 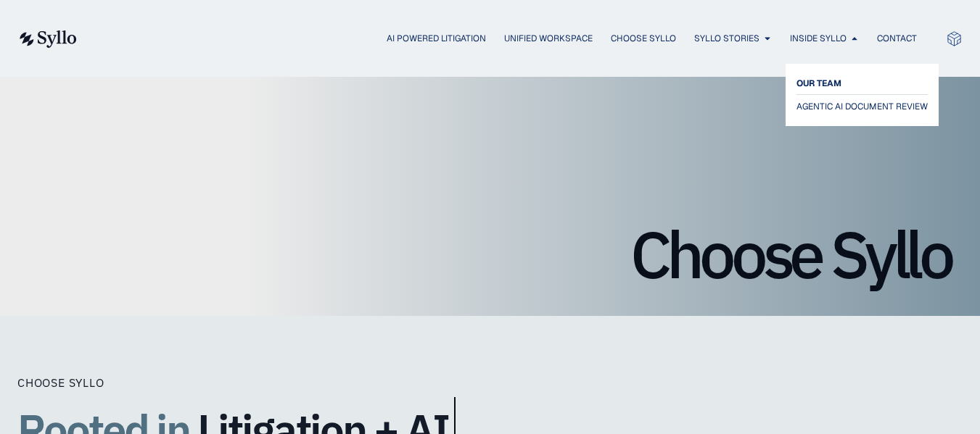 I want to click on span: Inside Syllo, so click(x=818, y=38).